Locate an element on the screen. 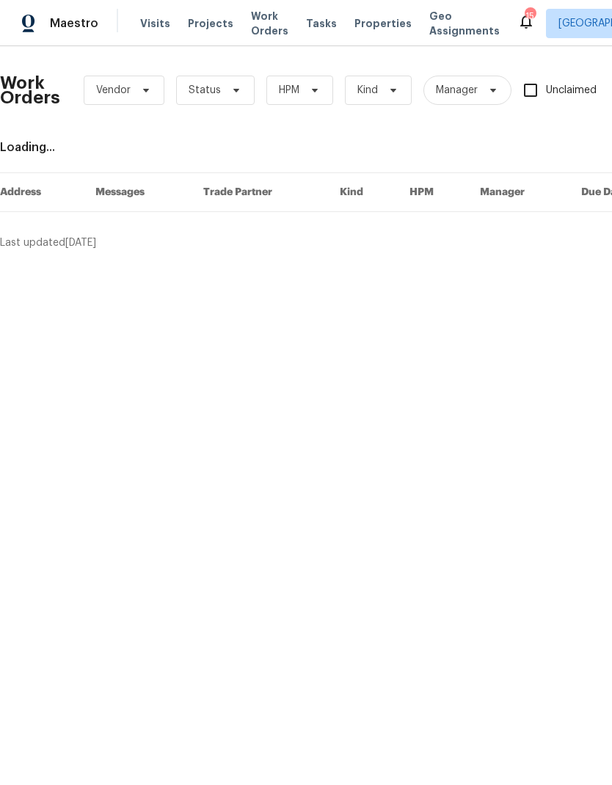 This screenshot has height=785, width=612. th: Kind is located at coordinates (363, 192).